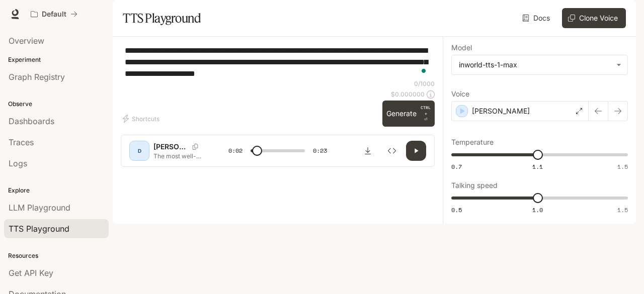 Image resolution: width=644 pixels, height=294 pixels. What do you see at coordinates (409, 114) in the screenshot?
I see `button: GenerateCTRL +⏎` at bounding box center [409, 114].